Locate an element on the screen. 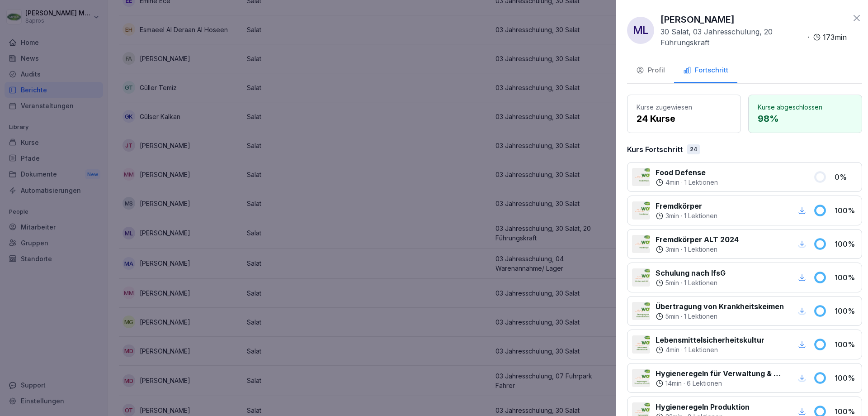 The height and width of the screenshot is (416, 868). div: Fortschritt is located at coordinates (706, 70).